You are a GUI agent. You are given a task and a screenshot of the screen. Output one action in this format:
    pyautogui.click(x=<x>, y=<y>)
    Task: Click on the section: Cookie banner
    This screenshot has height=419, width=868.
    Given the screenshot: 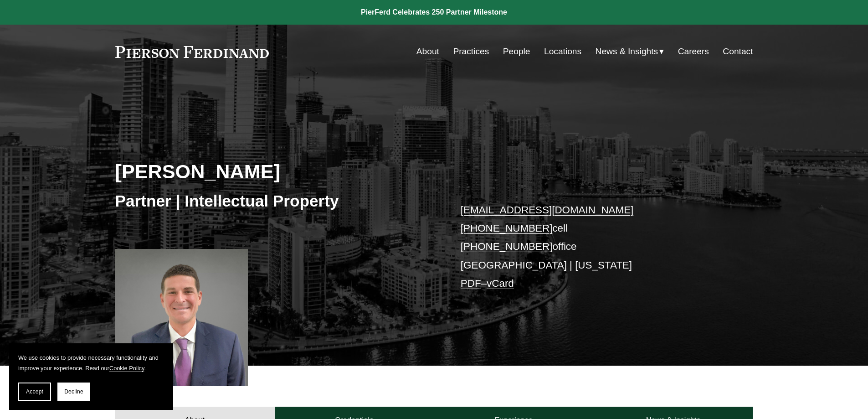 What is the action you would take?
    pyautogui.click(x=91, y=376)
    